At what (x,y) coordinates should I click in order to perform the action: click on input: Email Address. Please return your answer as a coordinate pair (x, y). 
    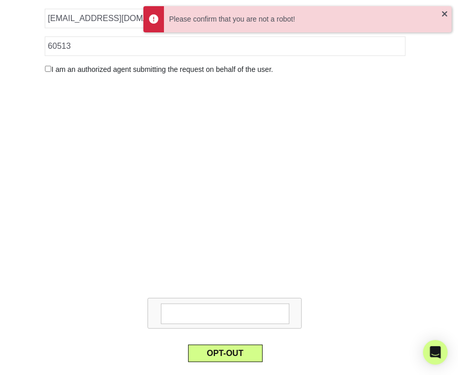
    Looking at the image, I should click on (225, 18).